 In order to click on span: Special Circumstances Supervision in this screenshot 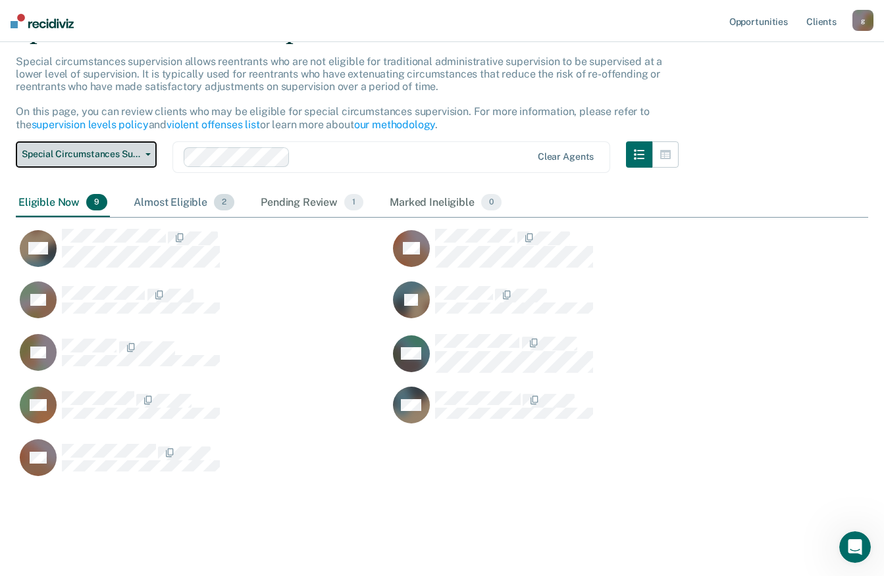, I will do `click(81, 154)`.